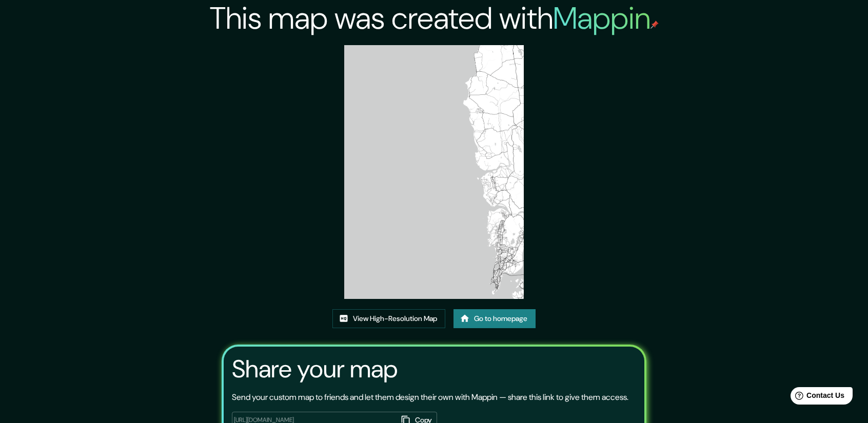 This screenshot has height=423, width=868. Describe the element at coordinates (49, 12) in the screenshot. I see `span: Contact Us` at that location.